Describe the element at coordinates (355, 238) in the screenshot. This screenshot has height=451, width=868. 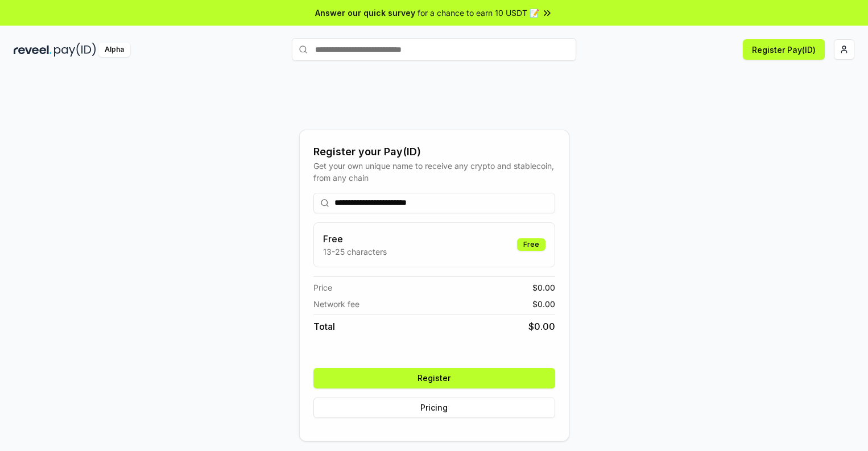
I see `h3: Free` at that location.